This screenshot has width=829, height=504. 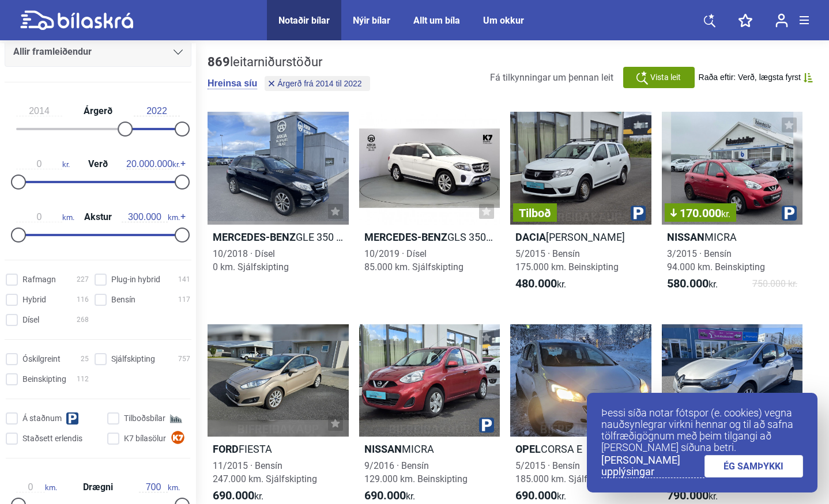 I want to click on span: Akstur, so click(x=98, y=217).